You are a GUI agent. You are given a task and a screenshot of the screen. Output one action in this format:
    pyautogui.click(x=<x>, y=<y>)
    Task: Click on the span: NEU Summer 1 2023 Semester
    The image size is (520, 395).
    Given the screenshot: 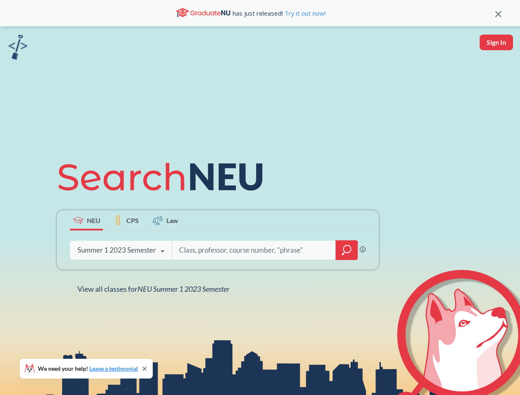 What is the action you would take?
    pyautogui.click(x=183, y=289)
    